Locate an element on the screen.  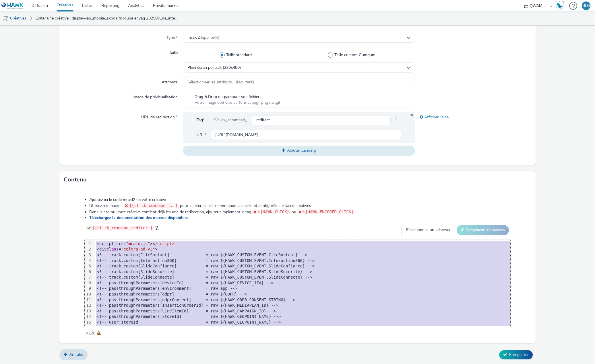
label: URL de redirection * is located at coordinates (159, 116).